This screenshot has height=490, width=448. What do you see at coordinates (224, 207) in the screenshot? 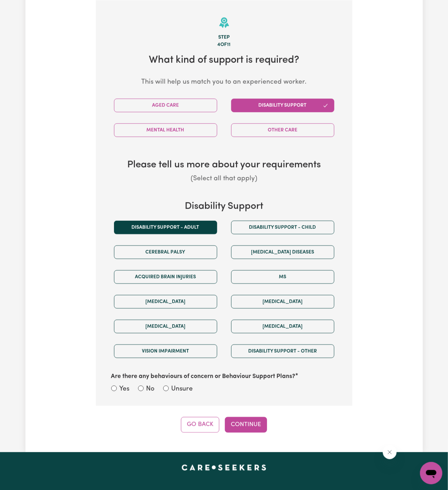
I see `h3: Disability Support` at bounding box center [224, 207].